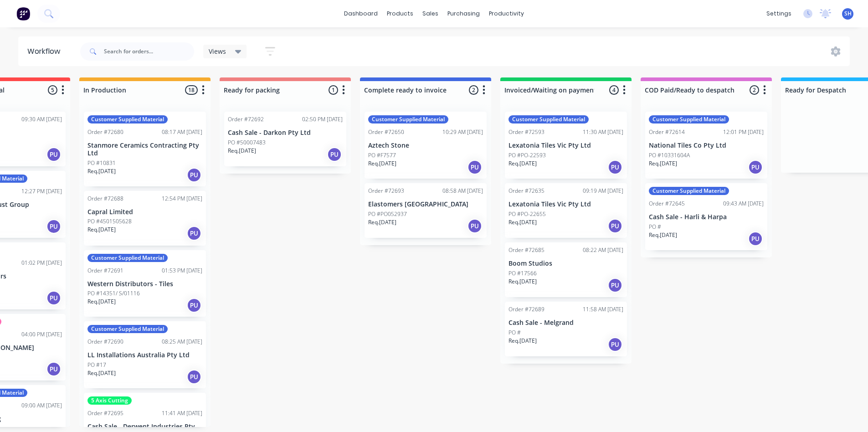 This screenshot has width=868, height=432. I want to click on input: Search for orders..., so click(149, 52).